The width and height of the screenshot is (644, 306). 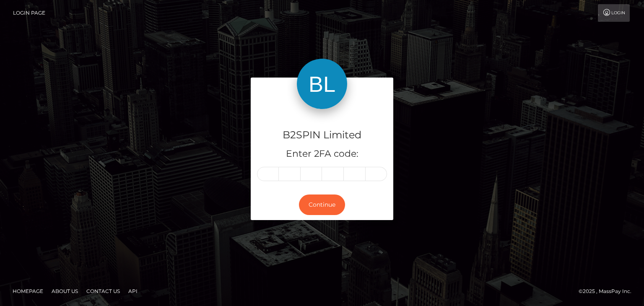 I want to click on a: Login Page, so click(x=29, y=13).